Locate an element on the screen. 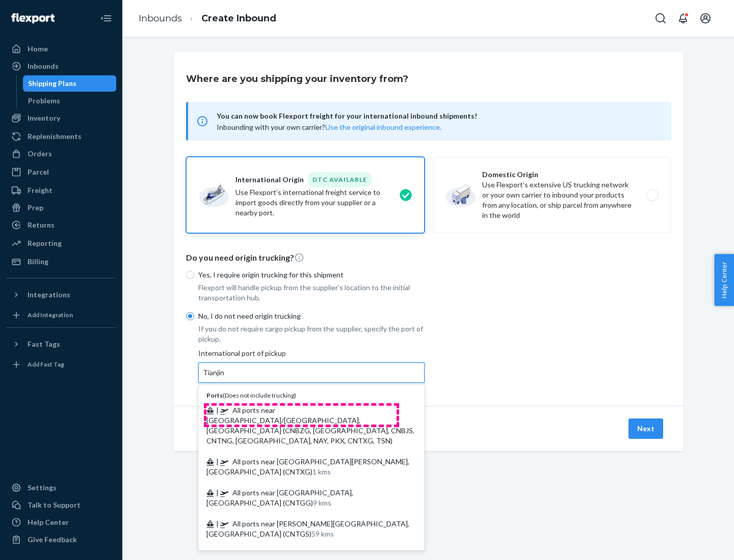  div: Problems is located at coordinates (44, 101).